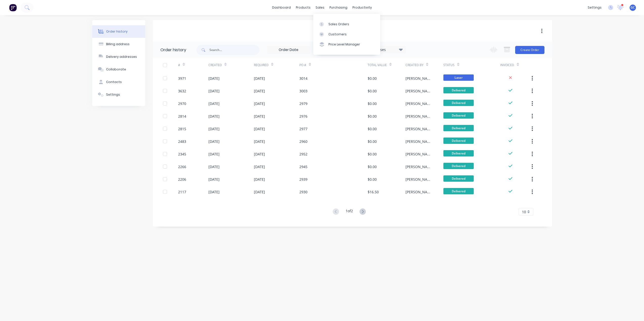  Describe the element at coordinates (303, 154) in the screenshot. I see `div: 2952` at that location.